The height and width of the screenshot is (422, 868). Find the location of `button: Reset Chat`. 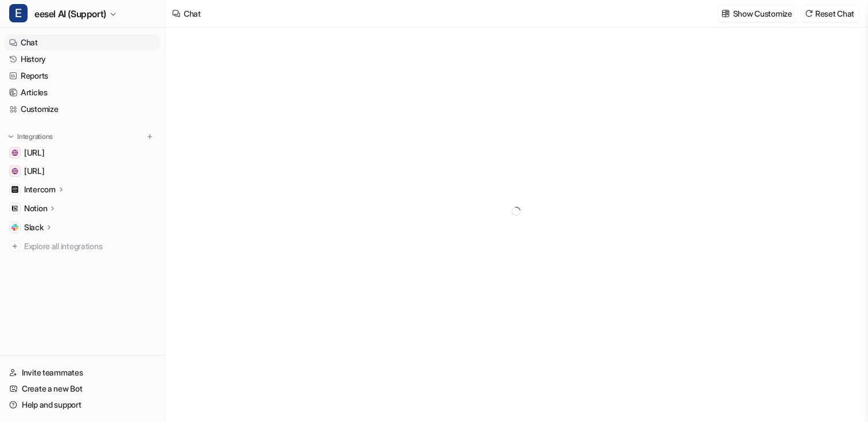

button: Reset Chat is located at coordinates (830, 13).